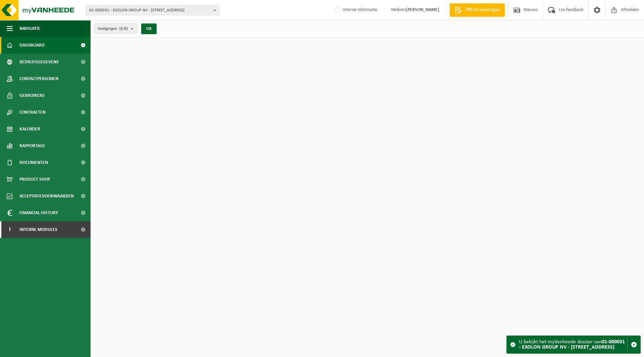 The image size is (644, 357). What do you see at coordinates (32, 112) in the screenshot?
I see `span: Contracten` at bounding box center [32, 112].